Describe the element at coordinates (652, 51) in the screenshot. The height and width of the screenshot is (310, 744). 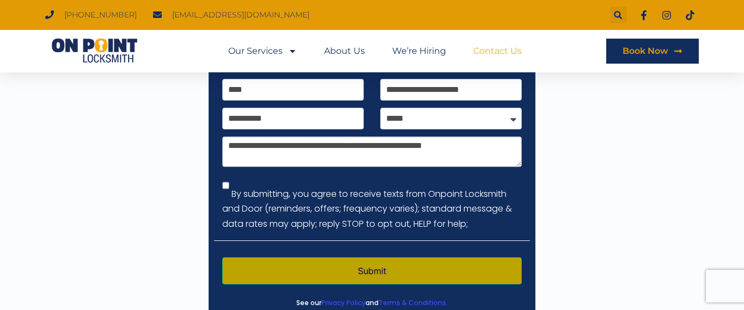
I see `a: Book Now` at that location.